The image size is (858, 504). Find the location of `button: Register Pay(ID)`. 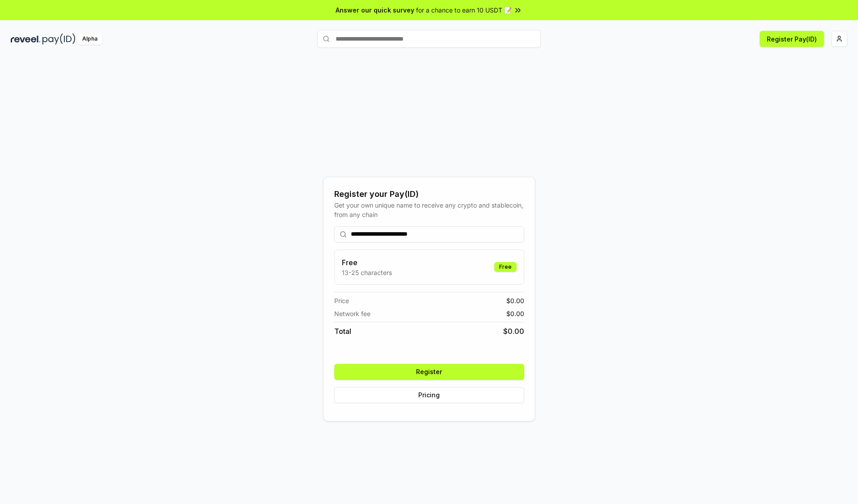

button: Register Pay(ID) is located at coordinates (791, 39).